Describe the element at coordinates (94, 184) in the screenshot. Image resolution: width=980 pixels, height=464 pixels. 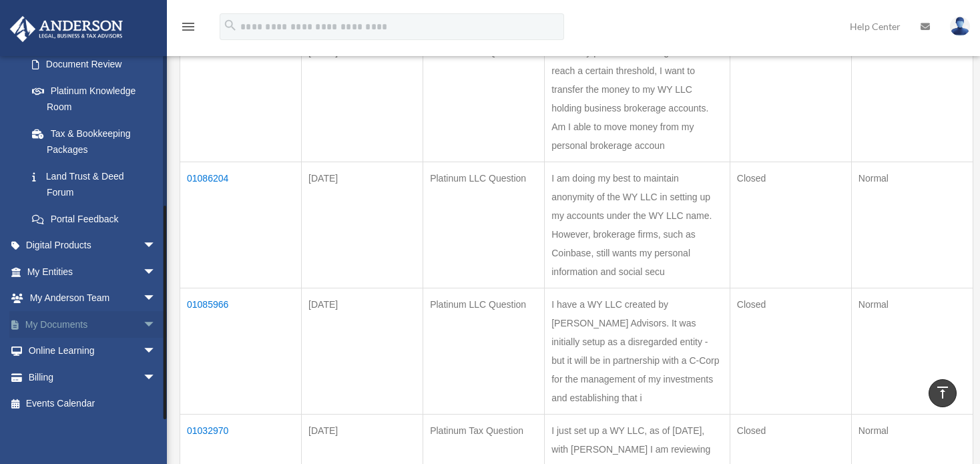
I see `a: Land Trust & Deed Forum` at that location.